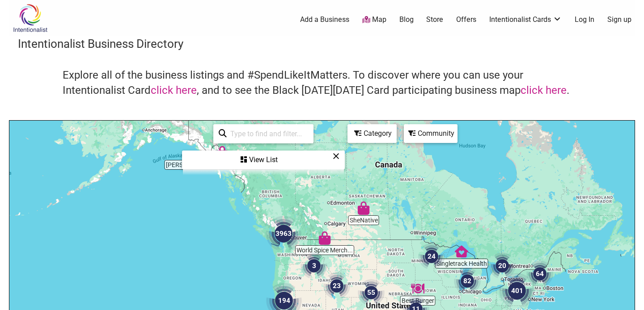 The image size is (644, 310). What do you see at coordinates (263, 160) in the screenshot?
I see `div: See a list of the visible businesses` at bounding box center [263, 160].